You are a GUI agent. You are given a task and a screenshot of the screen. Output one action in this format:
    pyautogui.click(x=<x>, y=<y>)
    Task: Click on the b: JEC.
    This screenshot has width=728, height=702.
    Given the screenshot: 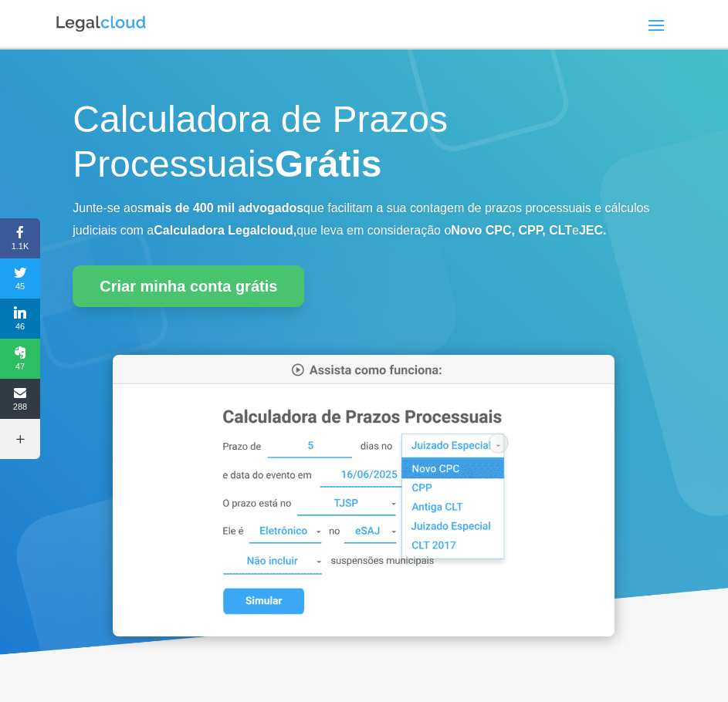 What is the action you would take?
    pyautogui.click(x=593, y=230)
    